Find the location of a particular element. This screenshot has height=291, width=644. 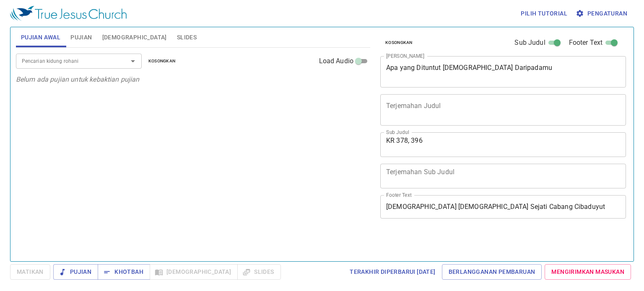

span: Berlangganan Pembaruan is located at coordinates (492, 272).